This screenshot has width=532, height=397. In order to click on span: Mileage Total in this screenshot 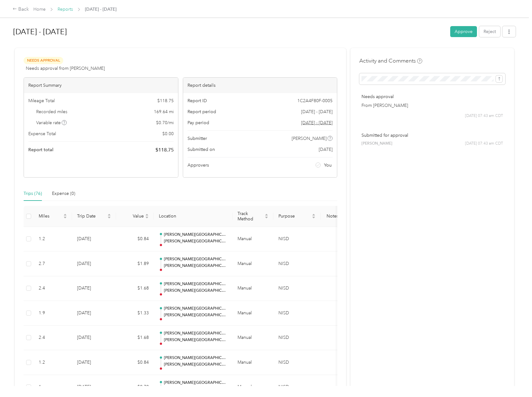, I will do `click(42, 100)`.